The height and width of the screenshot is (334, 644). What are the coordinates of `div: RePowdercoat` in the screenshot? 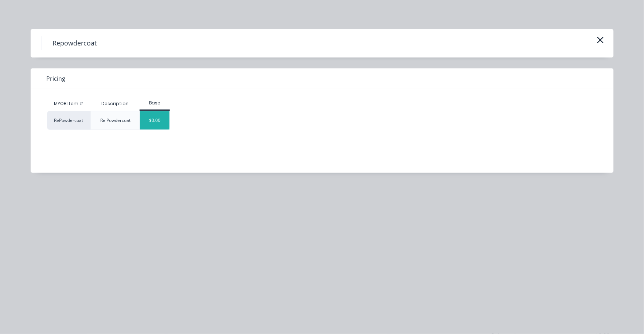 It's located at (69, 120).